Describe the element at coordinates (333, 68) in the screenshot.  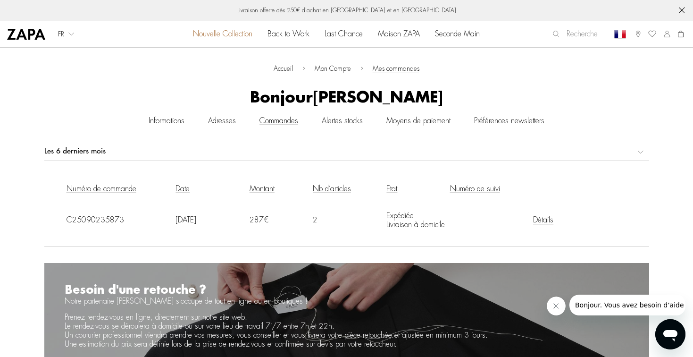
I see `a: Mon Compte` at that location.